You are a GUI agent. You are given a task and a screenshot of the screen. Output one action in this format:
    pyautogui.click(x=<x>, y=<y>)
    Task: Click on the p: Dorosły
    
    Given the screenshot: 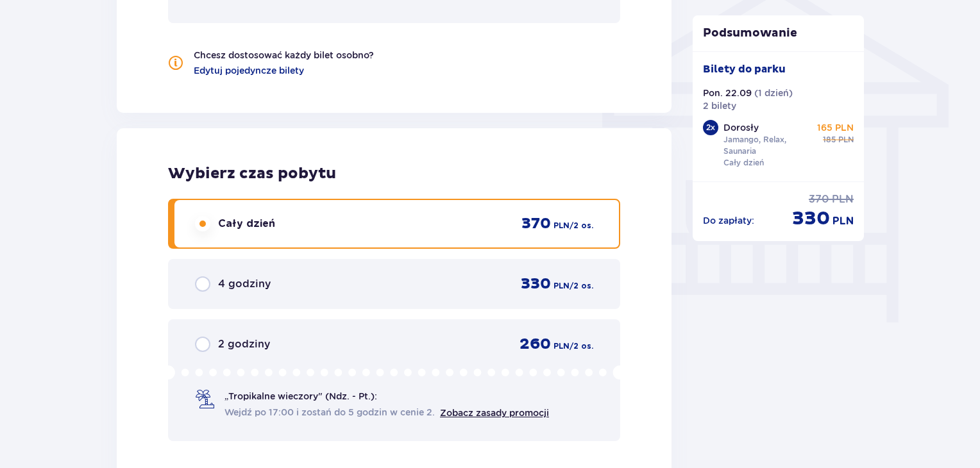 What is the action you would take?
    pyautogui.click(x=741, y=127)
    